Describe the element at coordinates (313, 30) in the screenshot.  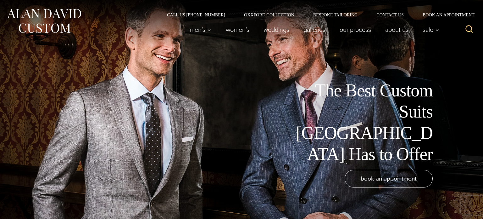
I see `nav: Primary Navigation` at that location.